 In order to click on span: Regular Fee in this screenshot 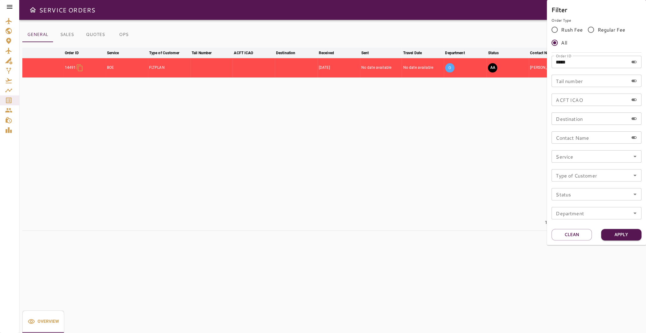, I will do `click(611, 30)`.